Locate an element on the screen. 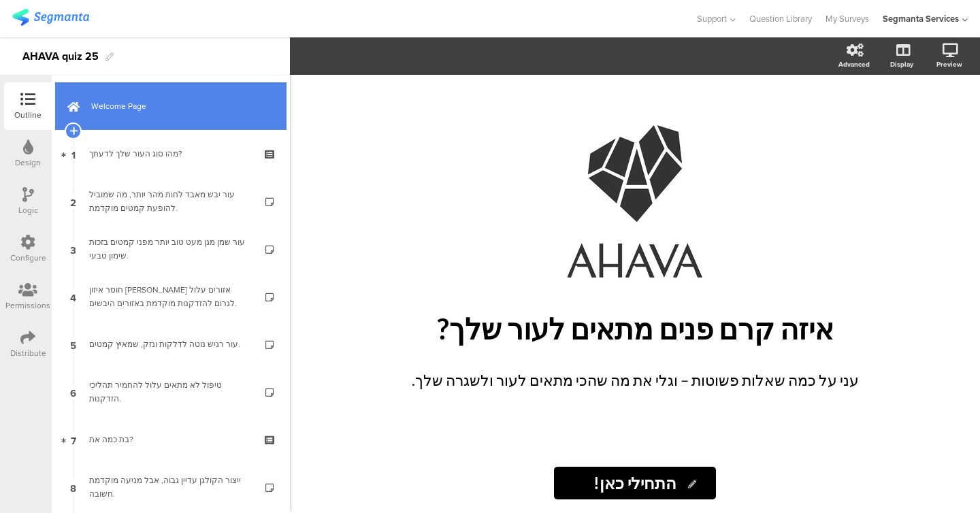 This screenshot has height=513, width=980. div: Advanced is located at coordinates (854, 64).